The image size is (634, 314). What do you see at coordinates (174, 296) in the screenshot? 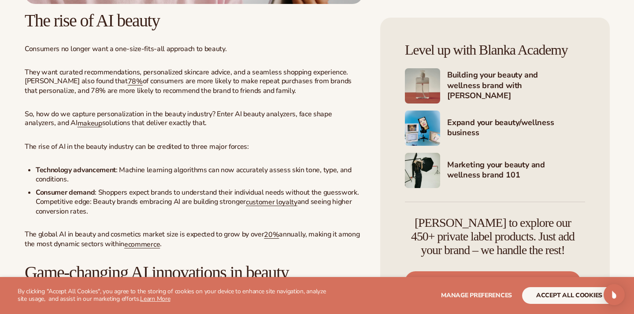
I see `p: By clicking "Accept All Cookies", you agree to the storing of cookies on your device to enhance s...` at bounding box center [174, 296].